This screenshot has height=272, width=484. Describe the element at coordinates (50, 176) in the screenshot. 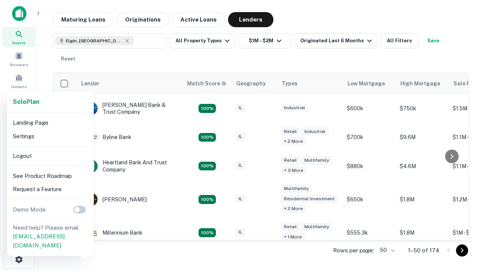

I see `li: See Product Roadmap` at that location.